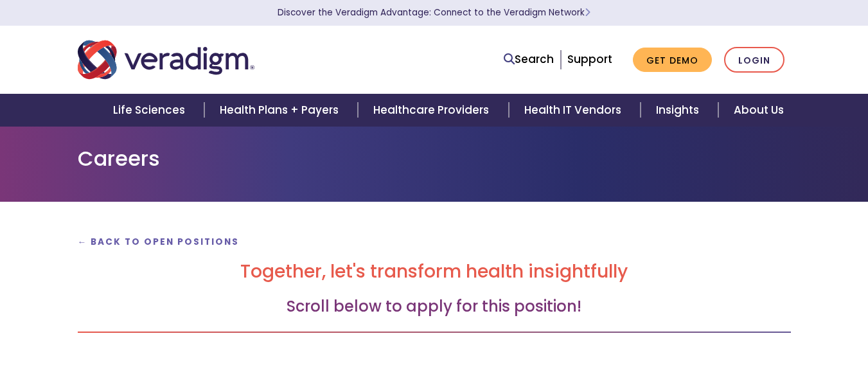  What do you see at coordinates (589, 59) in the screenshot?
I see `a: Support` at bounding box center [589, 59].